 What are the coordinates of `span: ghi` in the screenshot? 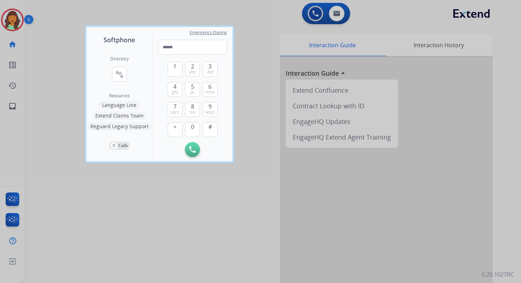 It's located at (175, 92).